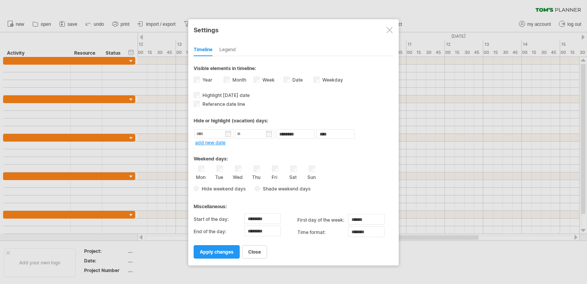 The image size is (587, 284). What do you see at coordinates (294, 30) in the screenshot?
I see `div: Settings` at bounding box center [294, 30].